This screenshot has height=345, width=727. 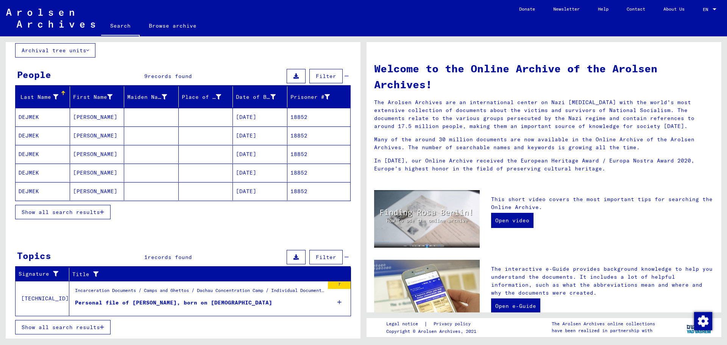 I want to click on a: Legal notice, so click(x=405, y=324).